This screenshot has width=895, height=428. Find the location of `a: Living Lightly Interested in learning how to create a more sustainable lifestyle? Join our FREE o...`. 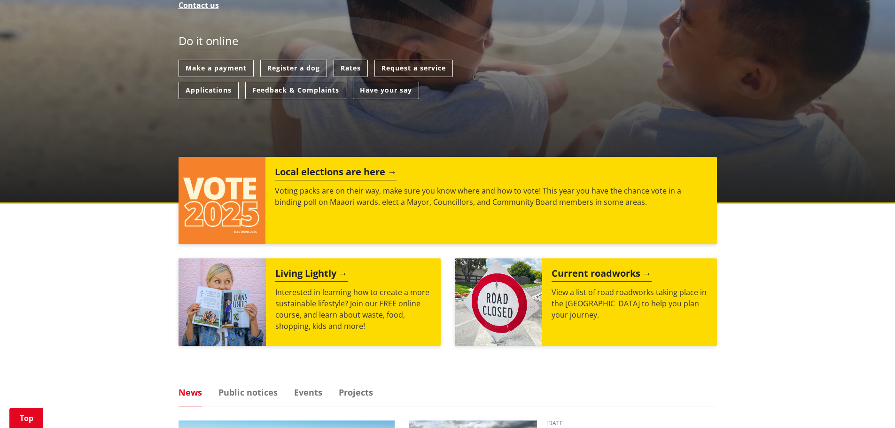

a: Living Lightly Interested in learning how to create a more sustainable lifestyle? Join our FREE o... is located at coordinates (310, 302).